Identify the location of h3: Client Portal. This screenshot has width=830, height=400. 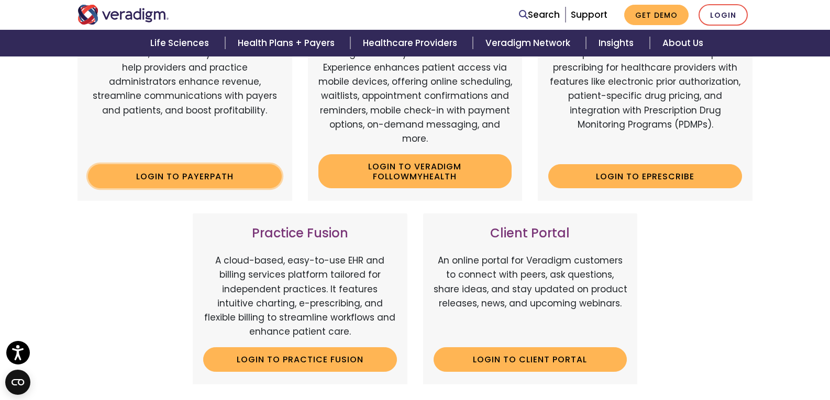
(530, 233).